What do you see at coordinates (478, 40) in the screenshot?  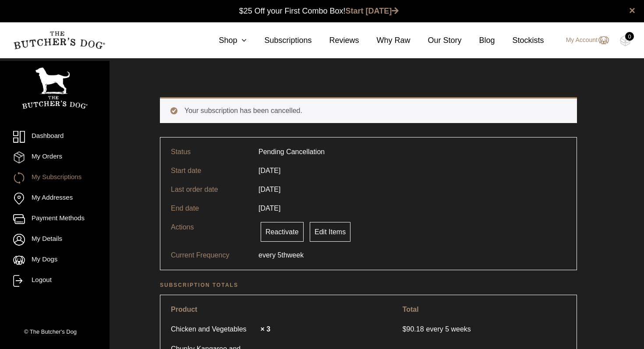 I see `a: Blog` at bounding box center [478, 40].